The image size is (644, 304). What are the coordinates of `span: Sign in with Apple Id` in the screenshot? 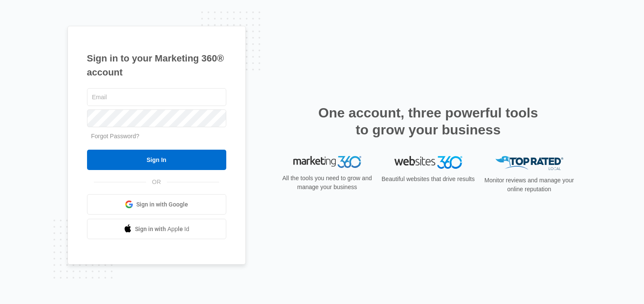 It's located at (162, 229).